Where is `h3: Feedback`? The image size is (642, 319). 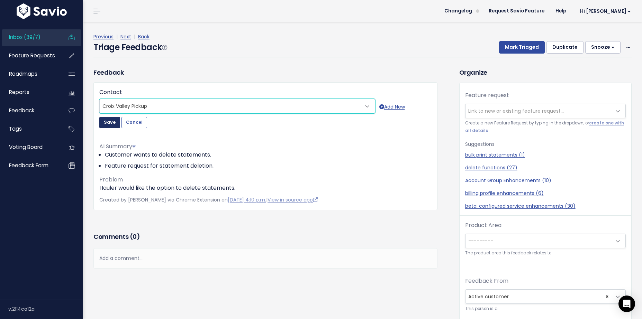
h3: Feedback is located at coordinates (108, 72).